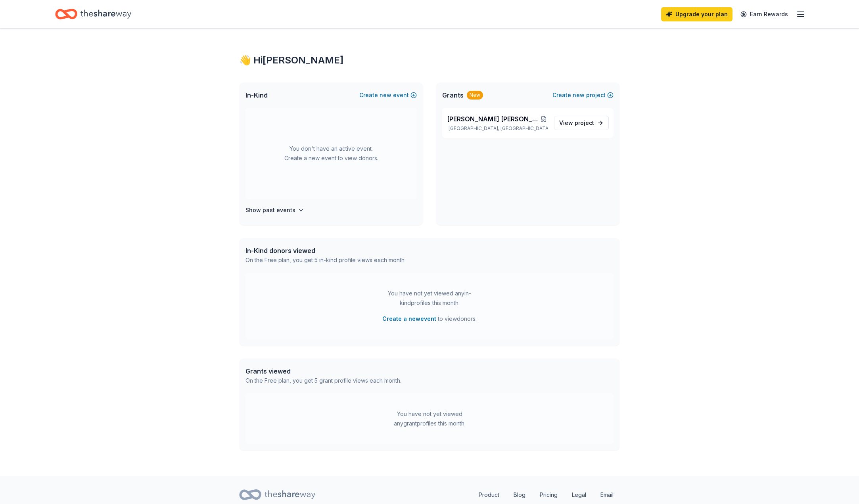 Image resolution: width=859 pixels, height=504 pixels. Describe the element at coordinates (581, 123) in the screenshot. I see `a: View project` at that location.